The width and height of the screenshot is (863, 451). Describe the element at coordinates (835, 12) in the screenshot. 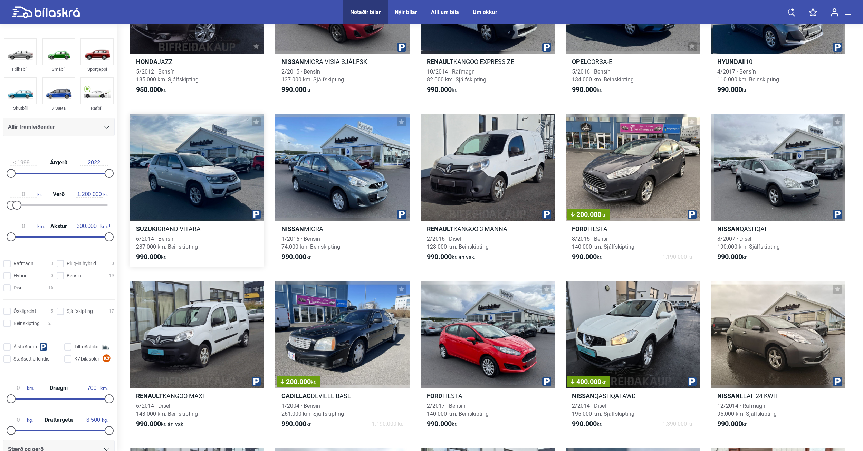

I see `img: user-login.svg` at that location.